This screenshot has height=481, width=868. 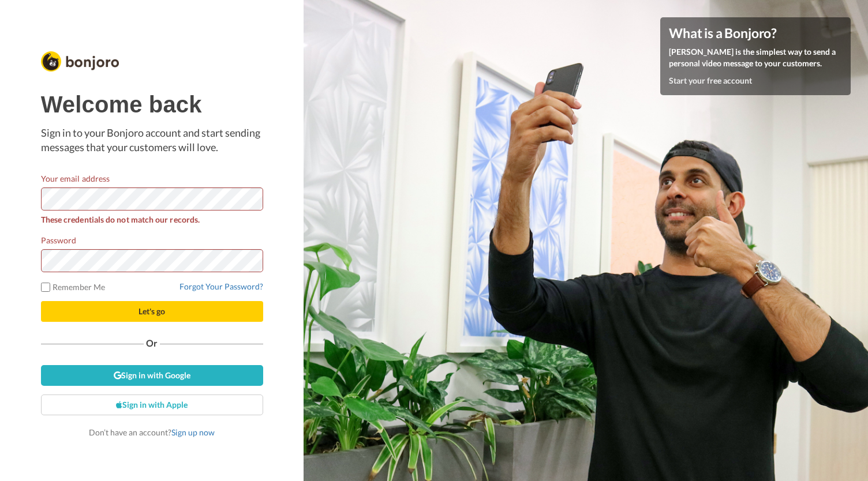 I want to click on span: Don’t have an account?, so click(x=152, y=432).